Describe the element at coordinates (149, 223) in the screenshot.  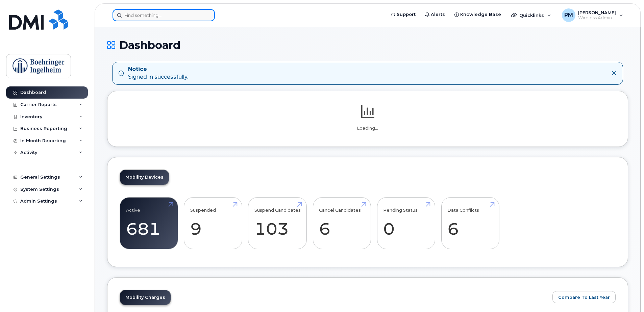
I see `a: Active 681` at that location.